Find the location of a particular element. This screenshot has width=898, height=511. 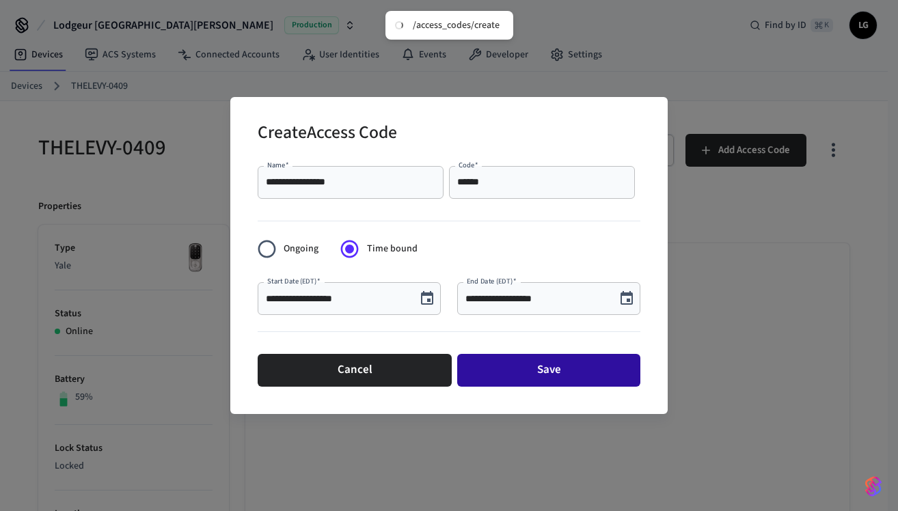

label: Start Date (EDT) is located at coordinates (293, 281).